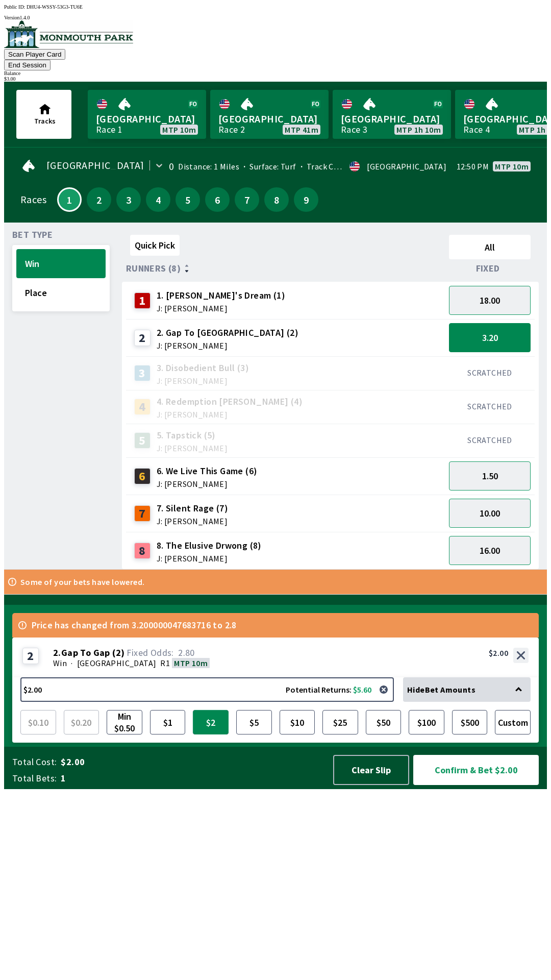 The height and width of the screenshot is (980, 551). Describe the element at coordinates (207, 471) in the screenshot. I see `span: 6. We Live This Game (6)` at that location.